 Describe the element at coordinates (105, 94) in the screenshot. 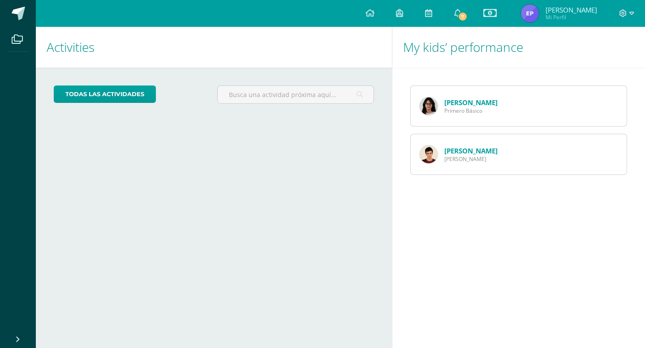

I see `a: todas las Actividades` at that location.